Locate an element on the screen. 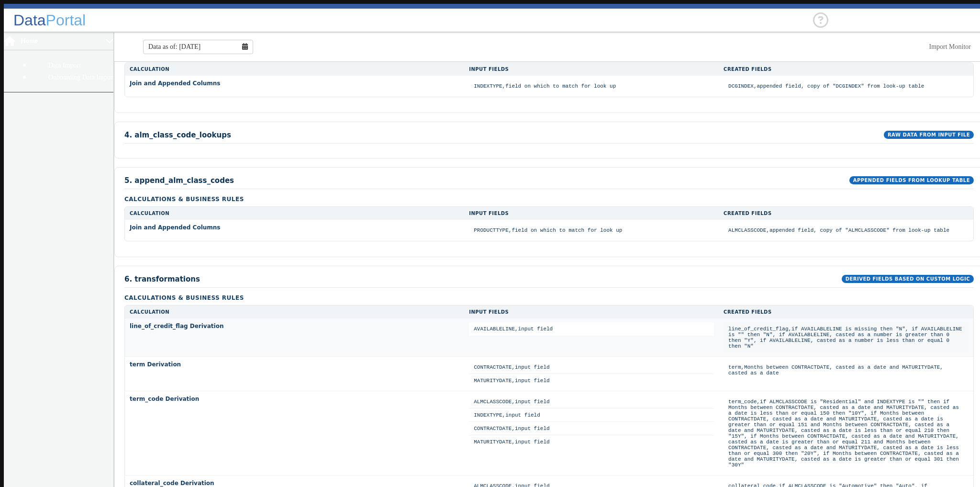 Image resolution: width=980 pixels, height=487 pixels. strong: 6. transformations is located at coordinates (162, 279).